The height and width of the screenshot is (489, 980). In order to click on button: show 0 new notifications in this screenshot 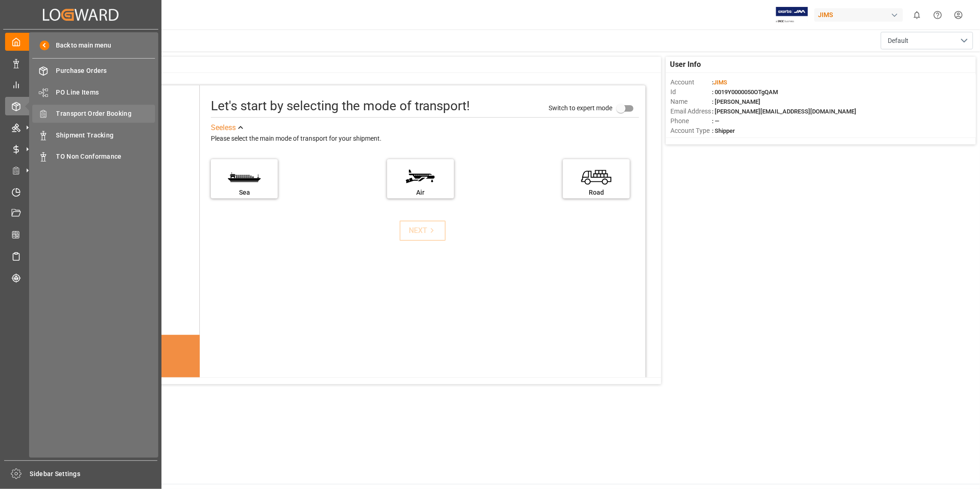, I will do `click(917, 15)`.